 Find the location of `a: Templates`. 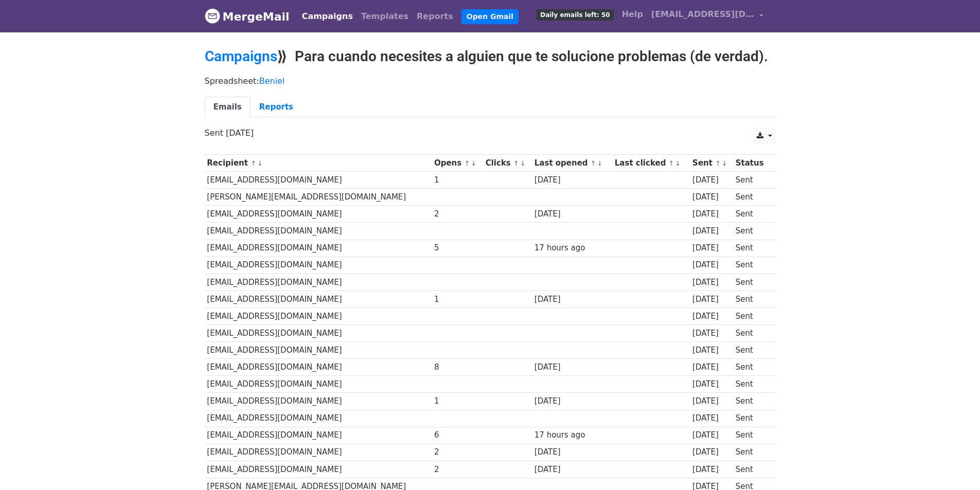

a: Templates is located at coordinates (385, 17).